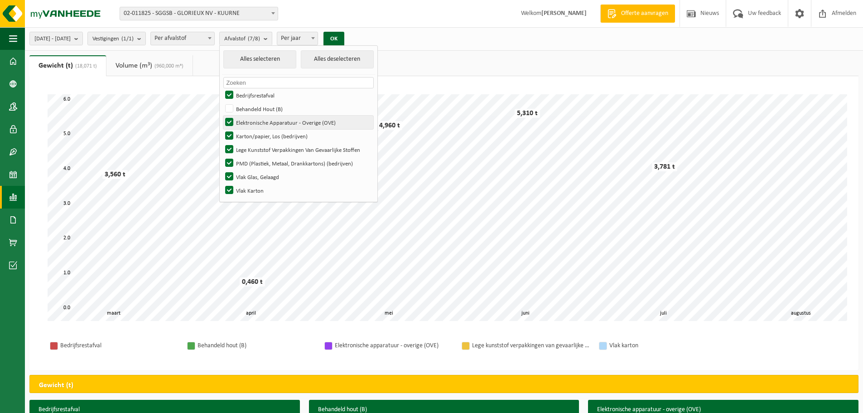  Describe the element at coordinates (252, 282) in the screenshot. I see `div: 0,460 t` at that location.